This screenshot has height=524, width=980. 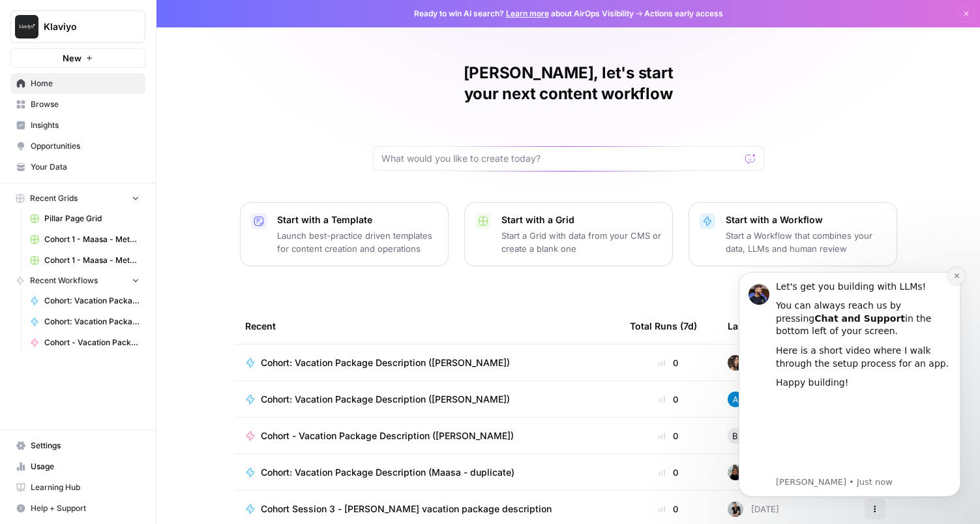 What do you see at coordinates (144, 31) in the screenshot?
I see `div: Let's get you building with LLMs!` at bounding box center [144, 31].